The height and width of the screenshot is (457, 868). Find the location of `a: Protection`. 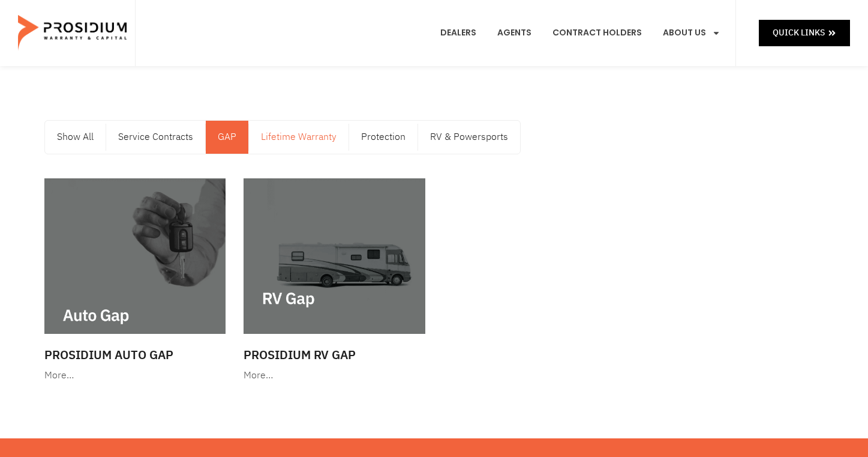

a: Protection is located at coordinates (384, 137).